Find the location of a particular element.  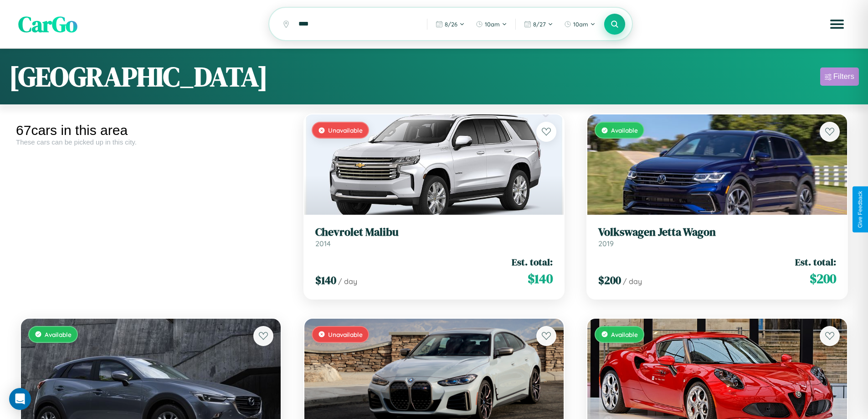

div: 67 cars in this area is located at coordinates (151, 130).